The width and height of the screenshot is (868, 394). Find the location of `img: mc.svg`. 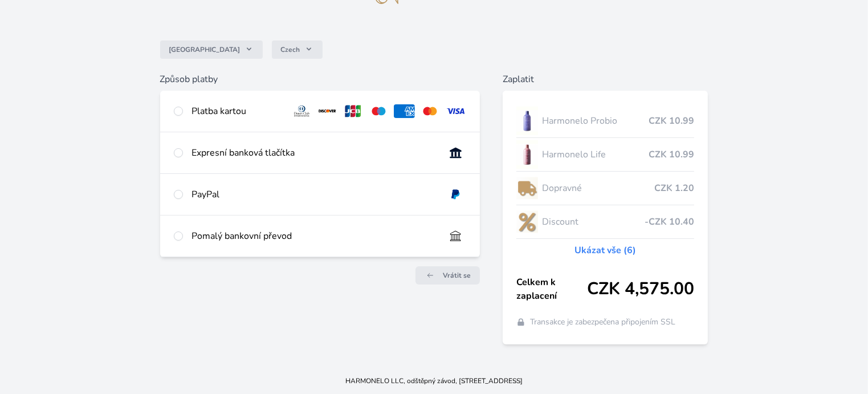

img: mc.svg is located at coordinates (429, 111).